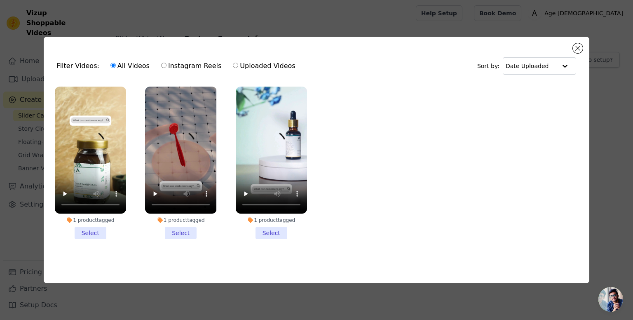 Image resolution: width=633 pixels, height=320 pixels. Describe the element at coordinates (130, 66) in the screenshot. I see `label: All Videos` at that location.